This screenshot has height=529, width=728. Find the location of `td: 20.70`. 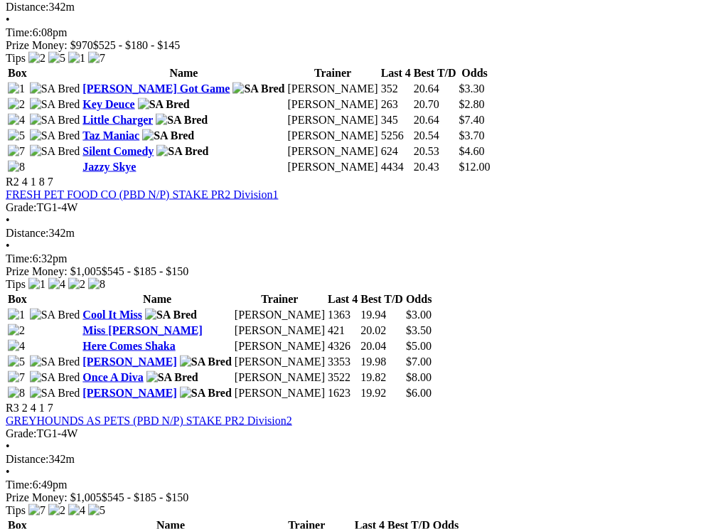

td: 20.70 is located at coordinates (435, 104).